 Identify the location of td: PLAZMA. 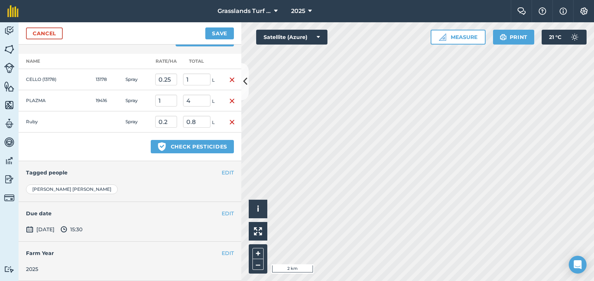
(56, 101).